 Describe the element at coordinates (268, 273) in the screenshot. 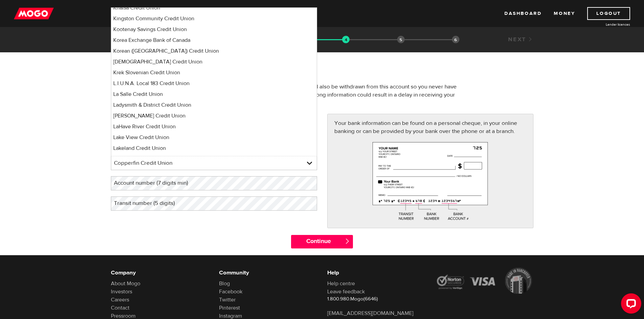

I see `h6: Community` at that location.